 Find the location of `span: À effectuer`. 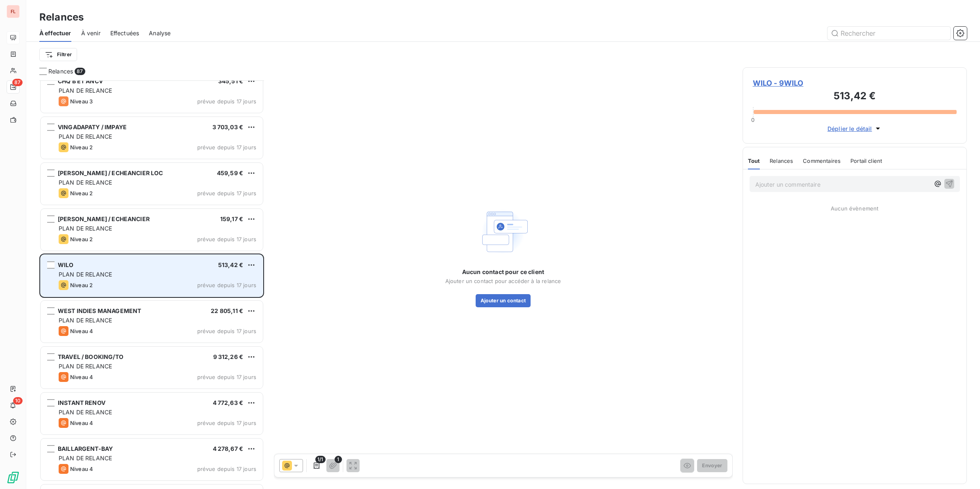

span: À effectuer is located at coordinates (55, 33).